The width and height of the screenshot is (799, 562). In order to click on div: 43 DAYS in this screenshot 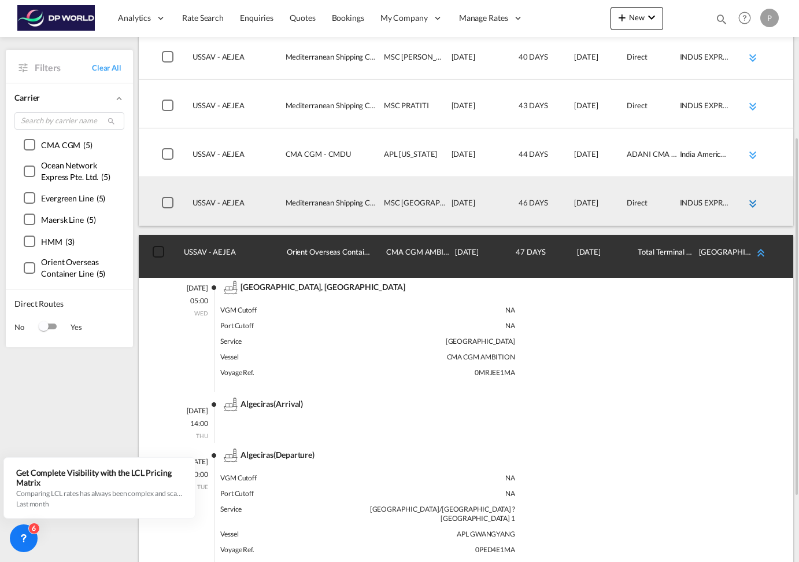, I will do `click(544, 110)`.